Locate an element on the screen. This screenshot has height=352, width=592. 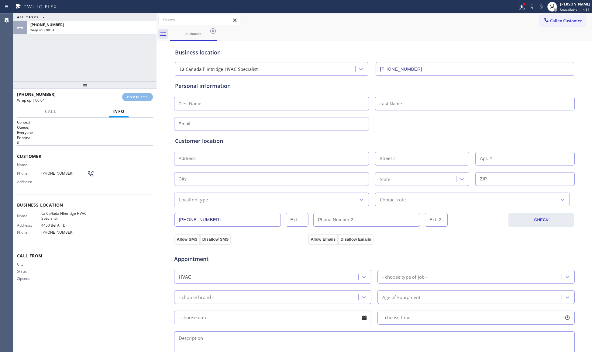
input: Ext. is located at coordinates (297, 219).